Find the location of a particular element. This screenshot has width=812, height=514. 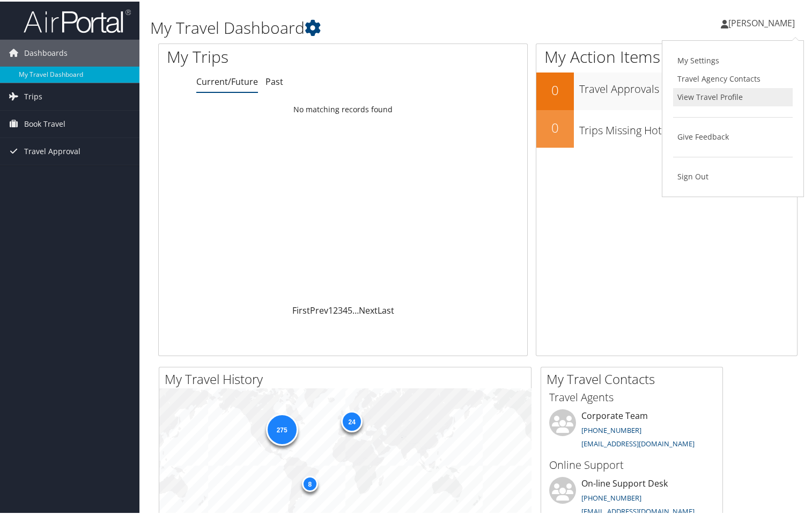

td: No matching records found is located at coordinates (343, 108).